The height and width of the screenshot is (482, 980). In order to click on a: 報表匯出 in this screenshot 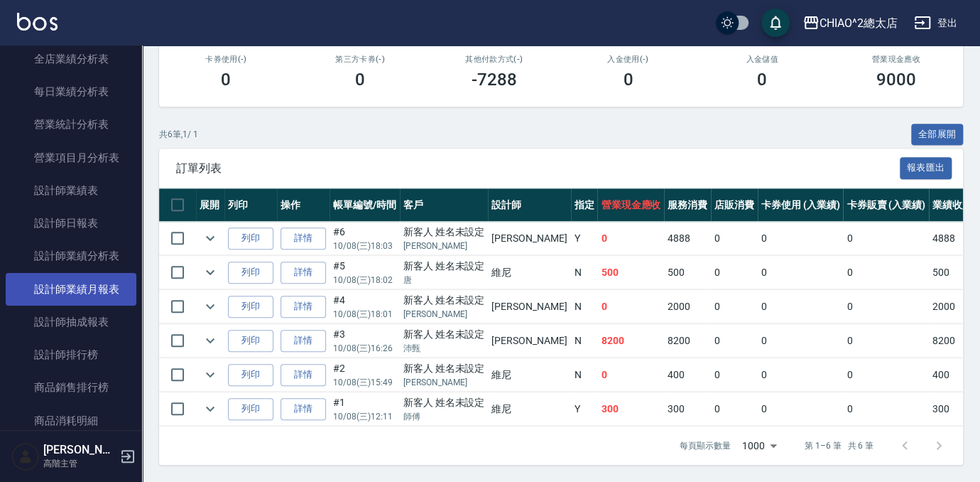, I will do `click(926, 167)`.